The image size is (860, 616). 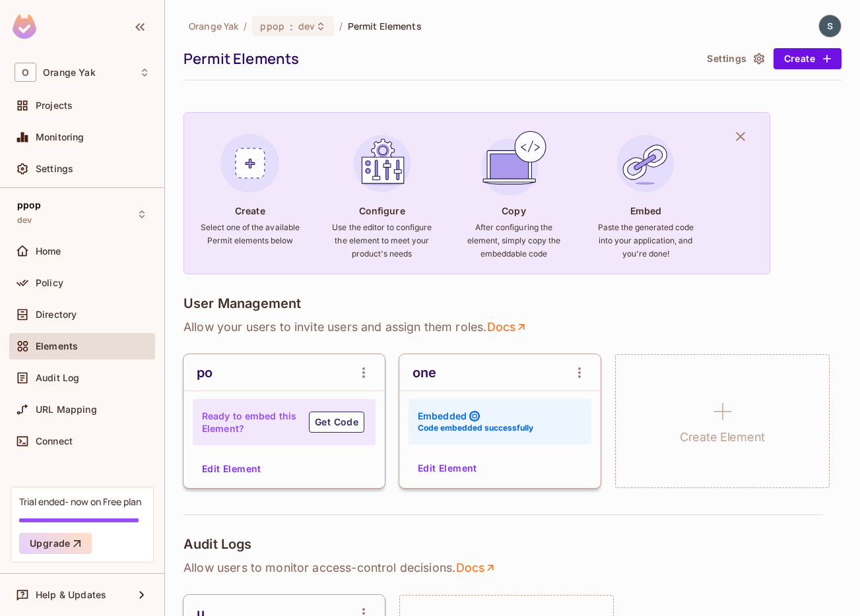 I want to click on div: po, so click(x=204, y=373).